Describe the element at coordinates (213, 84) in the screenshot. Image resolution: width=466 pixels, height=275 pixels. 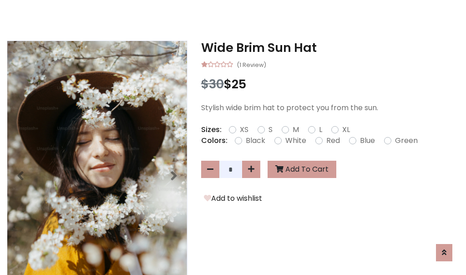
I see `span: $30` at that location.